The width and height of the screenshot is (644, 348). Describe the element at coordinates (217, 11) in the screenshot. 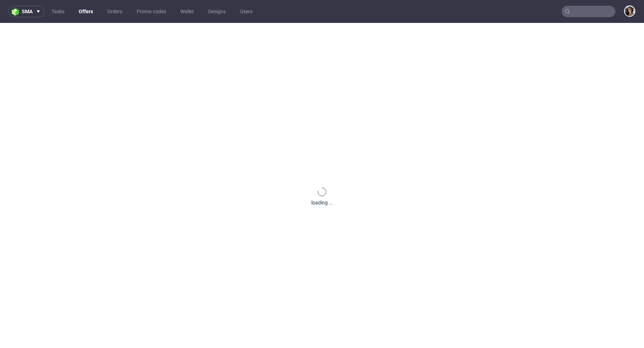

I see `a: Designs` at that location.